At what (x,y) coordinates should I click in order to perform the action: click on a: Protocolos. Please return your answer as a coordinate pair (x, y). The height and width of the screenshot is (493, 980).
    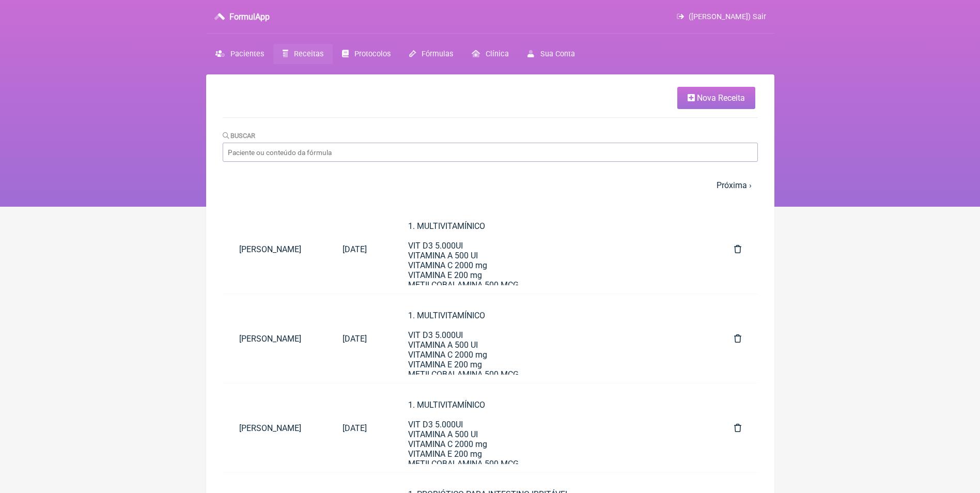
    Looking at the image, I should click on (366, 54).